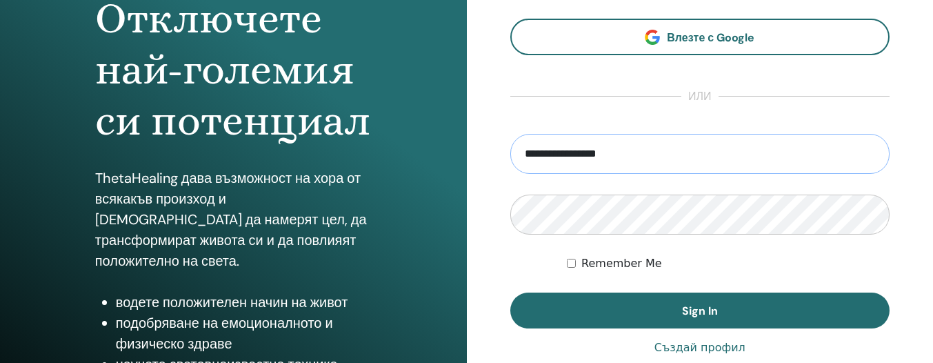 This screenshot has width=933, height=363. Describe the element at coordinates (243, 302) in the screenshot. I see `li: водете положителен начин на живот` at that location.